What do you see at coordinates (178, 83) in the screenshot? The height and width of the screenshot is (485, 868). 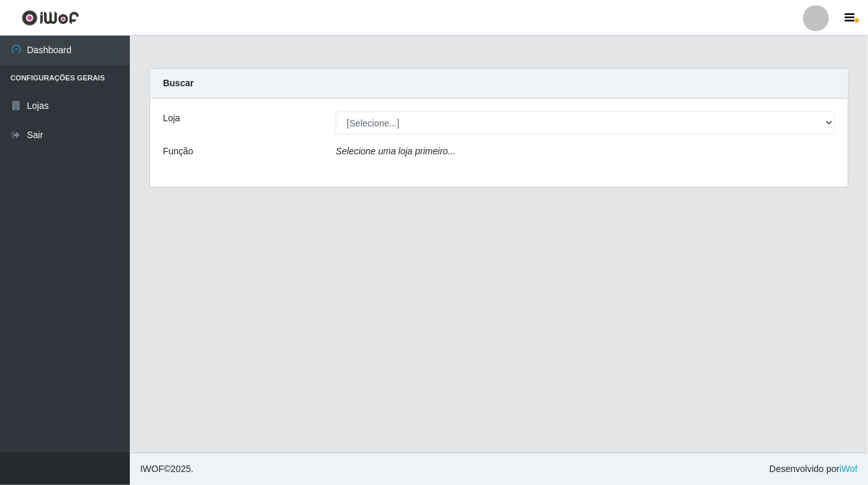 I see `strong: Buscar` at bounding box center [178, 83].